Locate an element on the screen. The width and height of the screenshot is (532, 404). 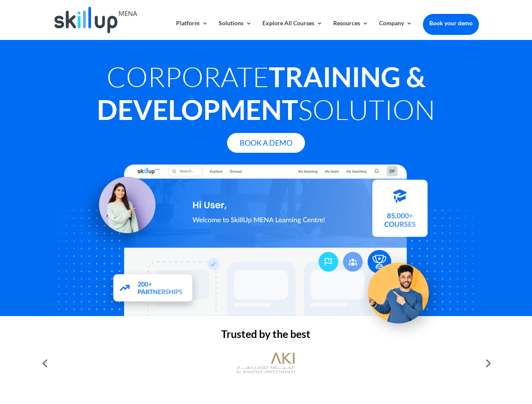
a: Book your demo is located at coordinates (451, 23).